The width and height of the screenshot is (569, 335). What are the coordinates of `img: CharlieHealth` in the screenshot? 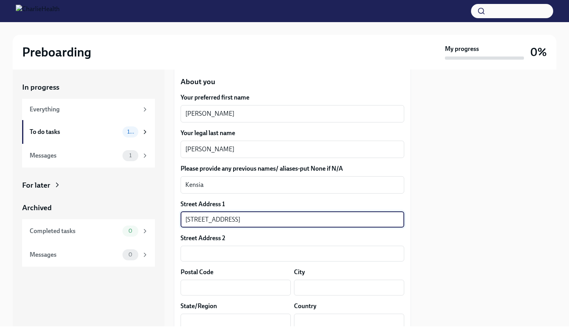 It's located at (38, 11).